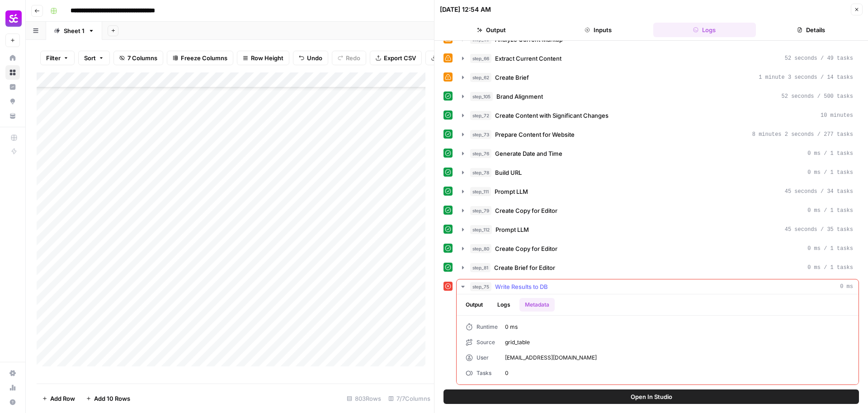  Describe the element at coordinates (519, 97) in the screenshot. I see `span: Brand Alignment` at that location.